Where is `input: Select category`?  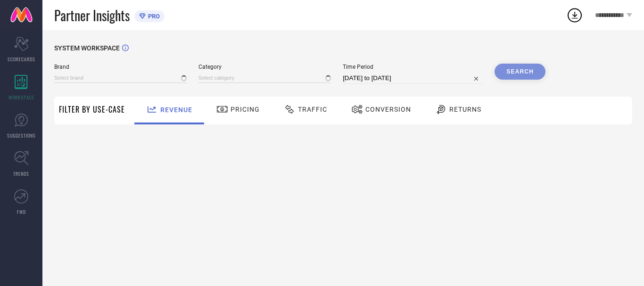 input: Select category is located at coordinates (265, 77).